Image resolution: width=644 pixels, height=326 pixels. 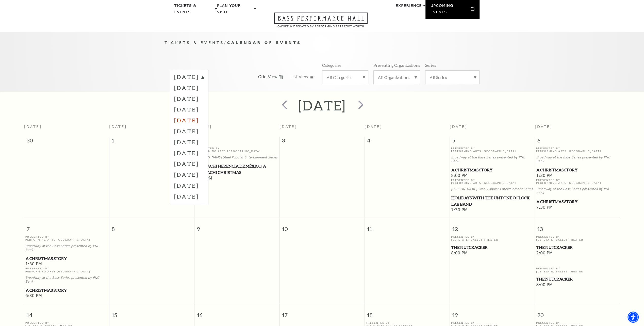 I want to click on span: 1, so click(x=152, y=141).